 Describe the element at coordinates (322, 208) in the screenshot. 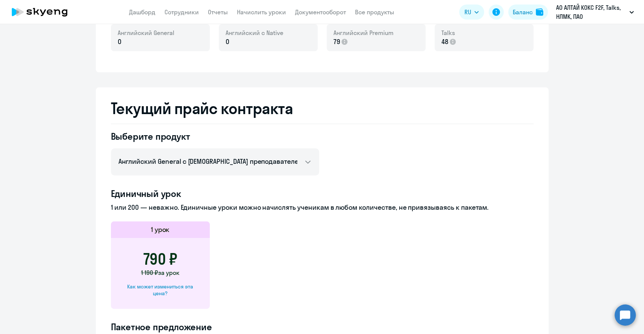

I see `p: 1 или 200 — неважно. Единичные уроки можно начислять ученикам в любом количестве, не привязываясь...` at that location.